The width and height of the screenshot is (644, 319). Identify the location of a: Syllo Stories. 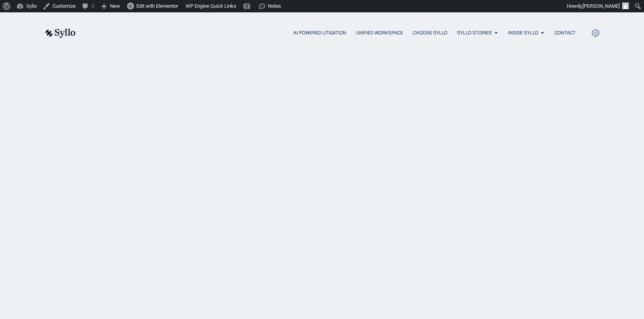
(475, 33).